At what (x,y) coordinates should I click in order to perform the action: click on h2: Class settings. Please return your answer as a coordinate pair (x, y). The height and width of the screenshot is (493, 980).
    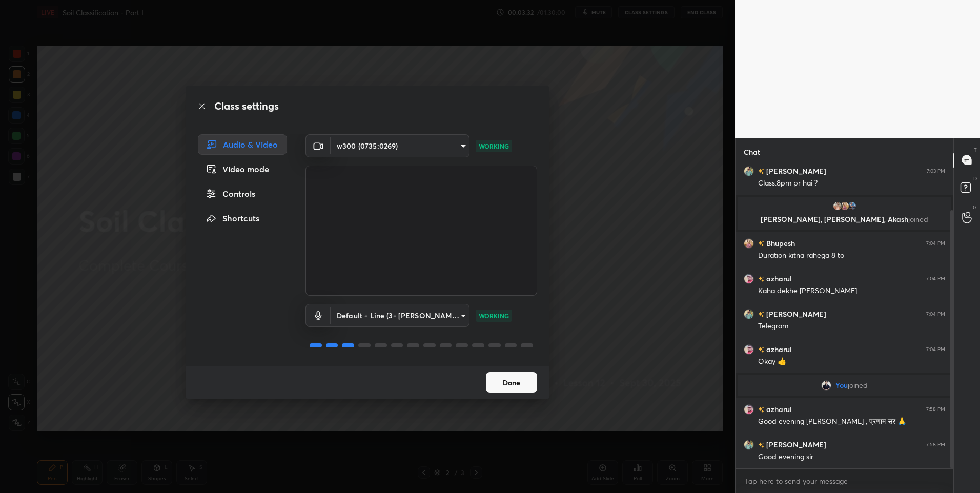
    Looking at the image, I should click on (247, 106).